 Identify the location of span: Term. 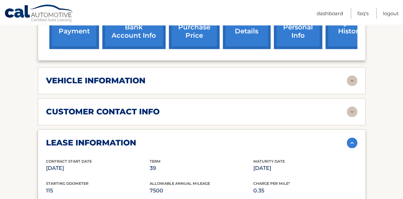
(155, 162).